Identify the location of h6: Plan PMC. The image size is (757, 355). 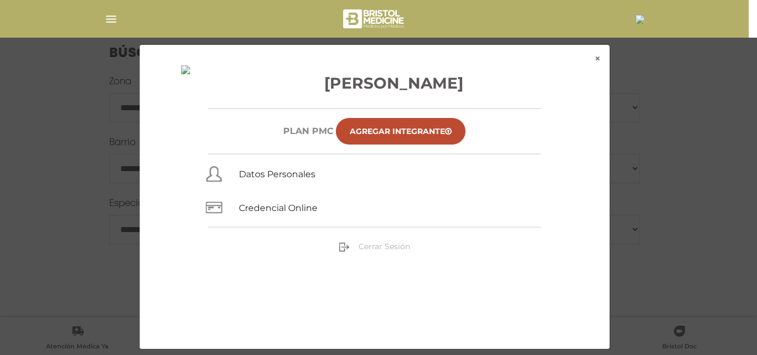
(308, 131).